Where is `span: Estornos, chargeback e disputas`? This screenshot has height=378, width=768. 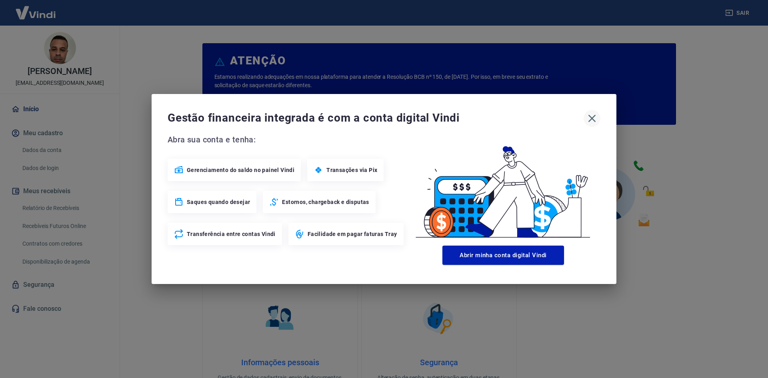 span: Estornos, chargeback e disputas is located at coordinates (325, 202).